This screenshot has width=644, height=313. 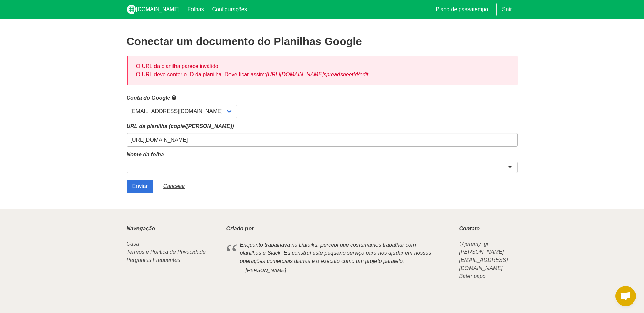 I want to click on input: Deve começar com https://docs.google.com/spreadsheets/d/, so click(x=322, y=140).